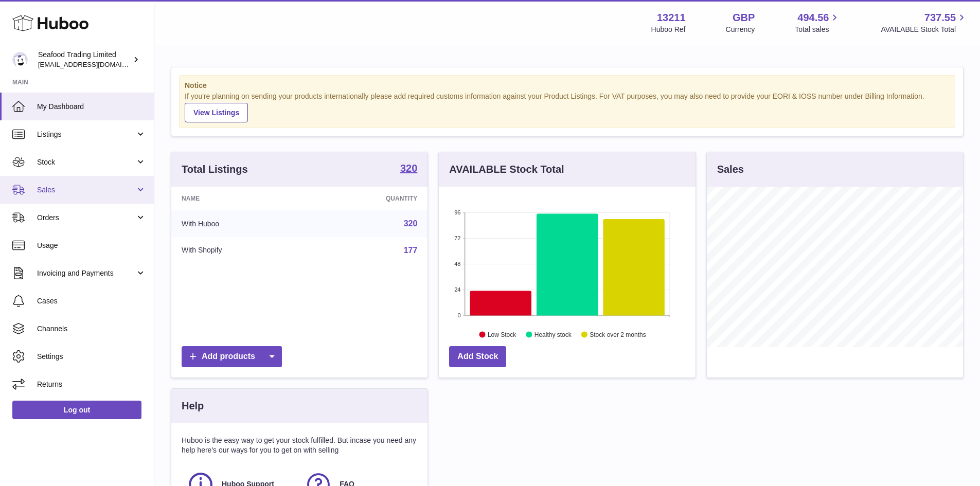 The height and width of the screenshot is (486, 980). What do you see at coordinates (214, 169) in the screenshot?
I see `h3: Total Listings` at bounding box center [214, 169].